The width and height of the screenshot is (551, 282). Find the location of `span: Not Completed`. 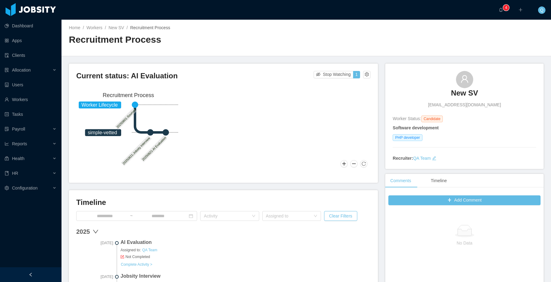

span: Not Completed is located at coordinates (245, 257).